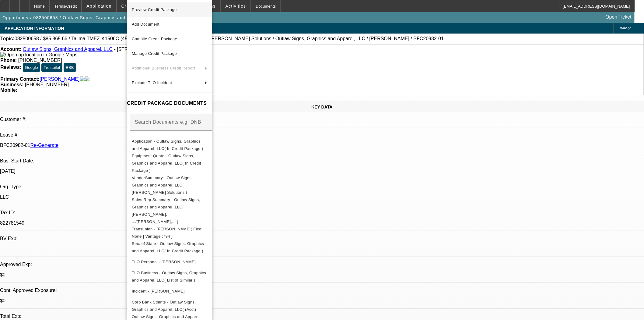 The image size is (644, 320). What do you see at coordinates (170, 291) in the screenshot?
I see `button: Incident - Heuton, Jason` at bounding box center [170, 291].